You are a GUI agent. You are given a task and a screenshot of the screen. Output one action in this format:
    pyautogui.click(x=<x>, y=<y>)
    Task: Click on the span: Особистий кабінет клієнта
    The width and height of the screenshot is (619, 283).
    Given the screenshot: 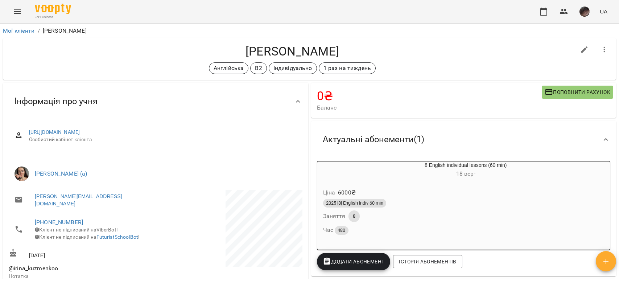 What is the action you would take?
    pyautogui.click(x=163, y=140)
    